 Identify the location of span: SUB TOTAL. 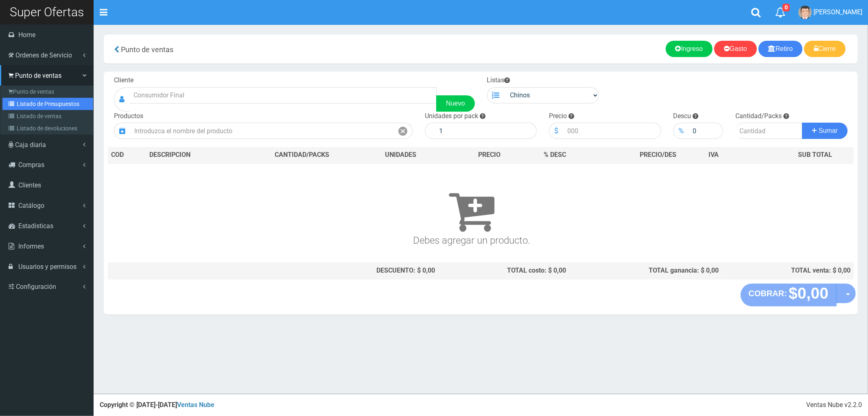
(815, 155).